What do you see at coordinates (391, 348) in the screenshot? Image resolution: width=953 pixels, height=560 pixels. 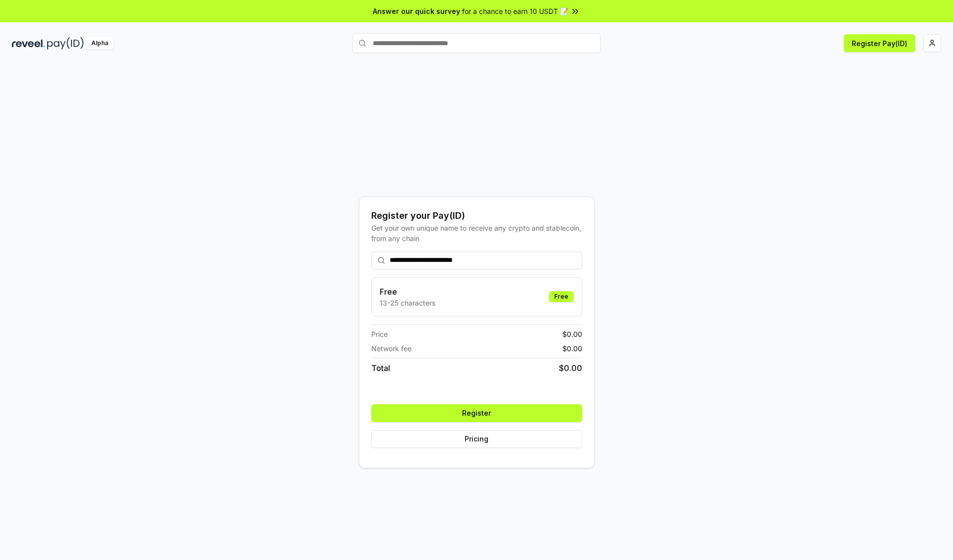 I see `span: Network fee` at bounding box center [391, 348].